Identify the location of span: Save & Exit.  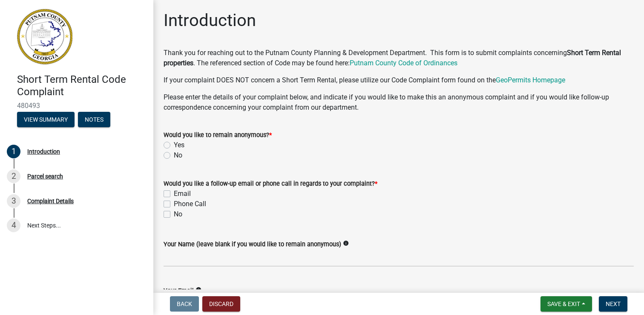
(564, 304).